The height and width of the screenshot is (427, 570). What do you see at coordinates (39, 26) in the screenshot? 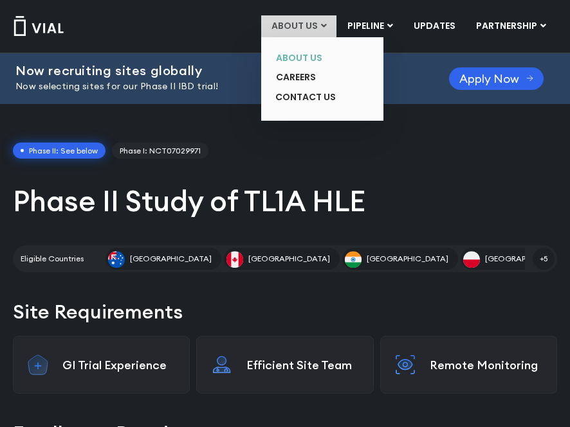
I see `img: Vial Logo` at bounding box center [39, 26].